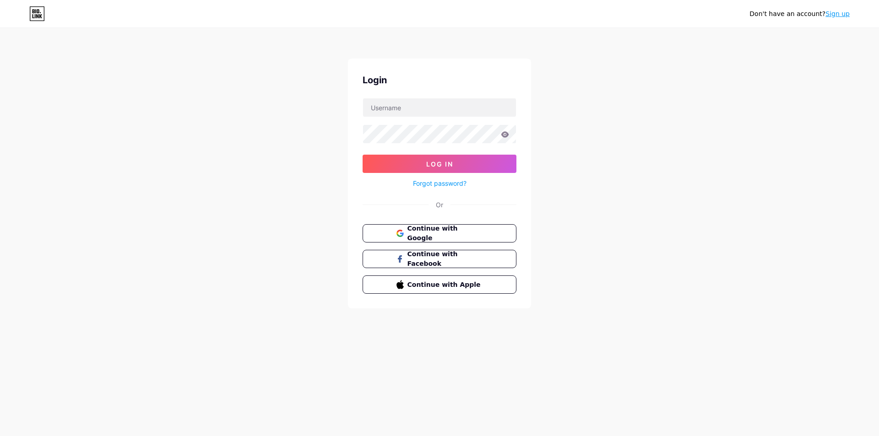  I want to click on div: Or, so click(440, 205).